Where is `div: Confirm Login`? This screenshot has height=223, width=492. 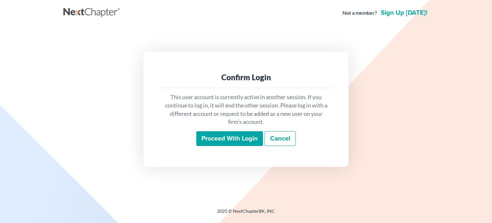
div: Confirm Login is located at coordinates (246, 77).